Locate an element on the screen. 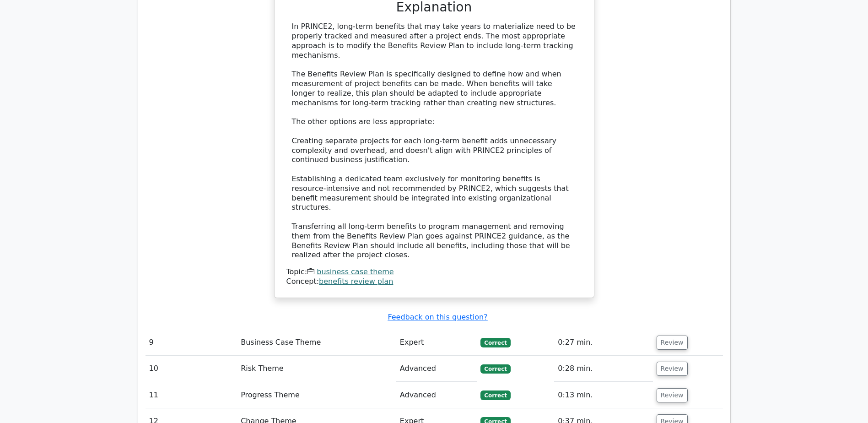 The width and height of the screenshot is (868, 423). td: Progress Theme is located at coordinates (317, 396).